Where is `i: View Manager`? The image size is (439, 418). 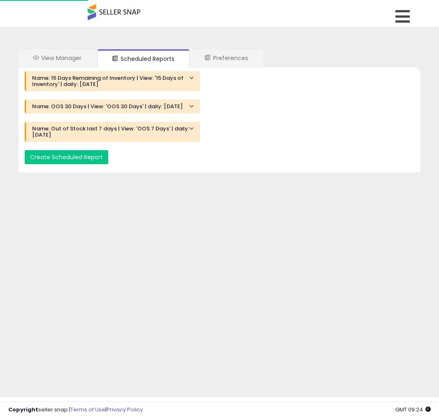 i: View Manager is located at coordinates (36, 58).